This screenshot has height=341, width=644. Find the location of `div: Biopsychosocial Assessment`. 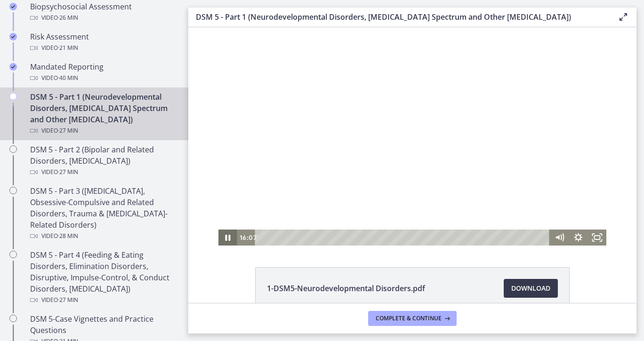

div: Biopsychosocial Assessment is located at coordinates (103, 12).